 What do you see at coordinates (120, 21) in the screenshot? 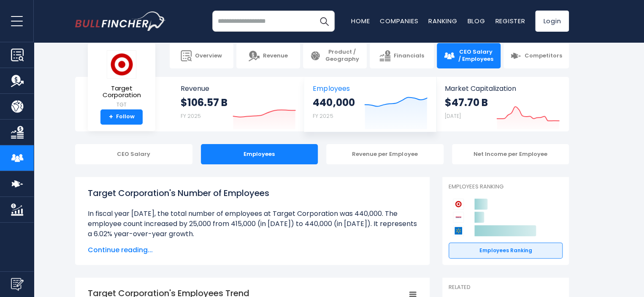
I see `a: Go to homepage` at bounding box center [120, 21].